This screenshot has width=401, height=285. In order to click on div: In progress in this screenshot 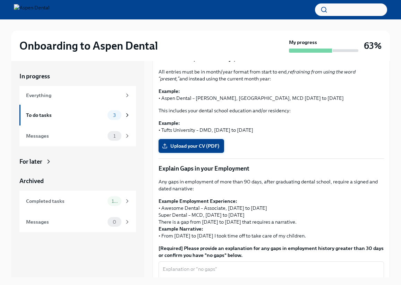, I will do `click(78, 76)`.